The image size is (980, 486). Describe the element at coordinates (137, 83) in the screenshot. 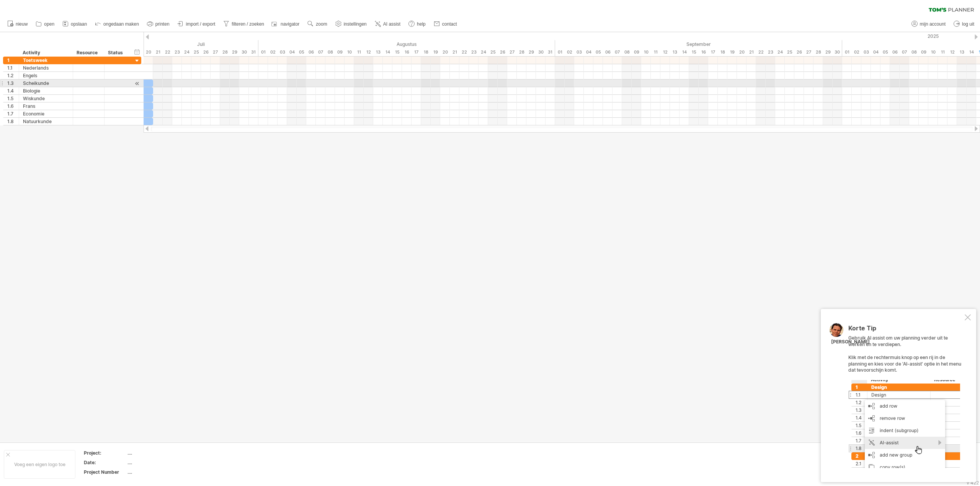

I see `div: scroll naar activiteit` at that location.